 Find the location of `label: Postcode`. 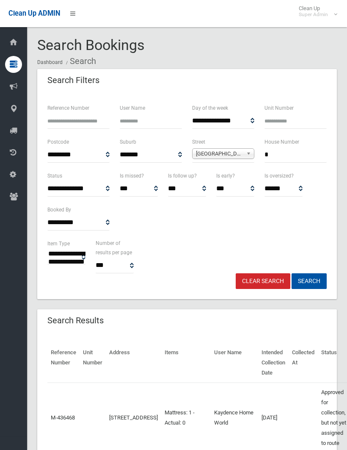

label: Postcode is located at coordinates (58, 142).